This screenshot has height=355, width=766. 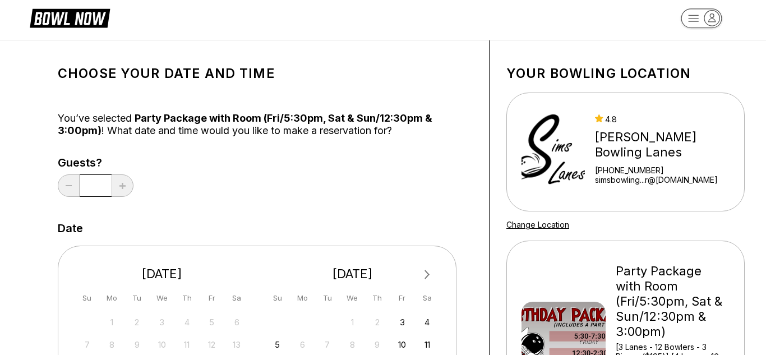 What do you see at coordinates (402, 344) in the screenshot?
I see `div: Choose Friday, October 10th, 2025` at bounding box center [402, 344].